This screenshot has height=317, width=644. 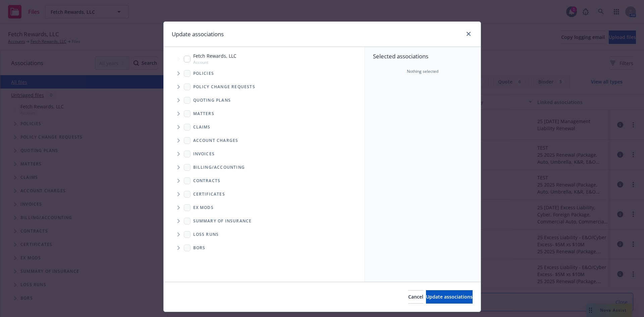 What do you see at coordinates (450, 296) in the screenshot?
I see `span: Update associations` at bounding box center [450, 296].